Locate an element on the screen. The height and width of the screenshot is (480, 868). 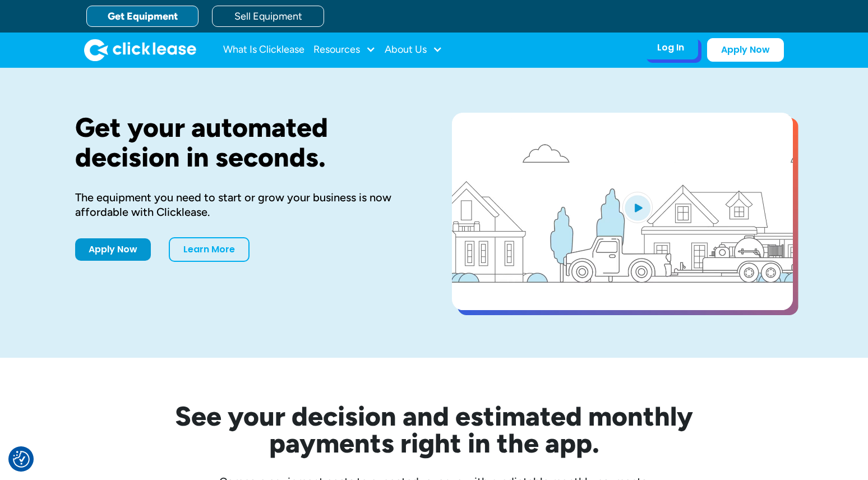
a: What Is Clicklease is located at coordinates (263, 50).